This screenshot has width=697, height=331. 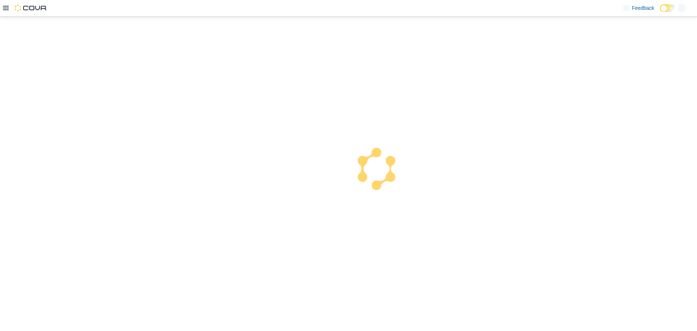 What do you see at coordinates (660, 12) in the screenshot?
I see `span: Dark Mode` at bounding box center [660, 12].